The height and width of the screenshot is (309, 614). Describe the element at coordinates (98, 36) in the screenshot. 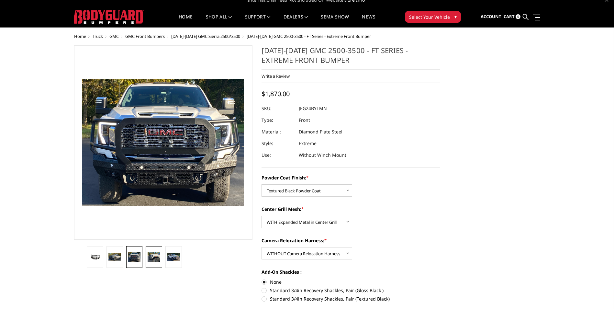

I see `a: Truck` at that location.